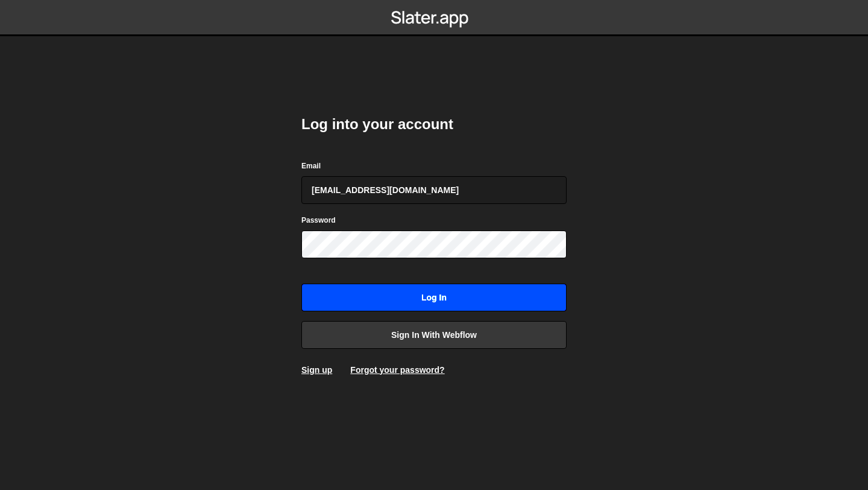 This screenshot has width=868, height=490. Describe the element at coordinates (317, 370) in the screenshot. I see `a: Sign up` at that location.